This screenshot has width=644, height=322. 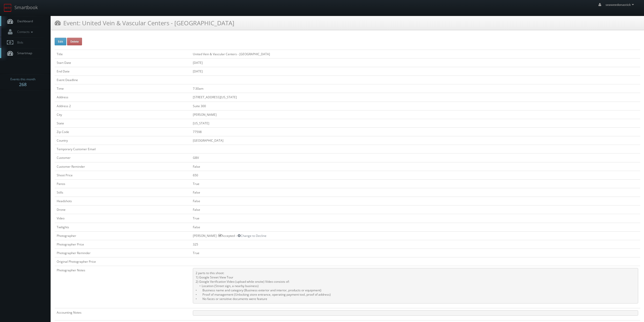 I want to click on span: seaweedonastick, so click(x=621, y=4).